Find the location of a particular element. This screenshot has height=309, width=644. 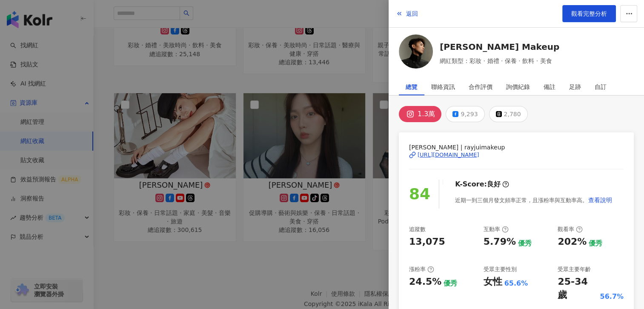

div: 13,075 is located at coordinates (427, 242).